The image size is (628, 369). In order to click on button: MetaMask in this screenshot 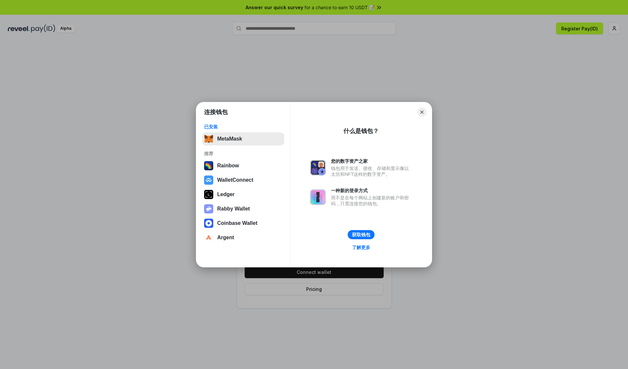, I will do `click(243, 139)`.